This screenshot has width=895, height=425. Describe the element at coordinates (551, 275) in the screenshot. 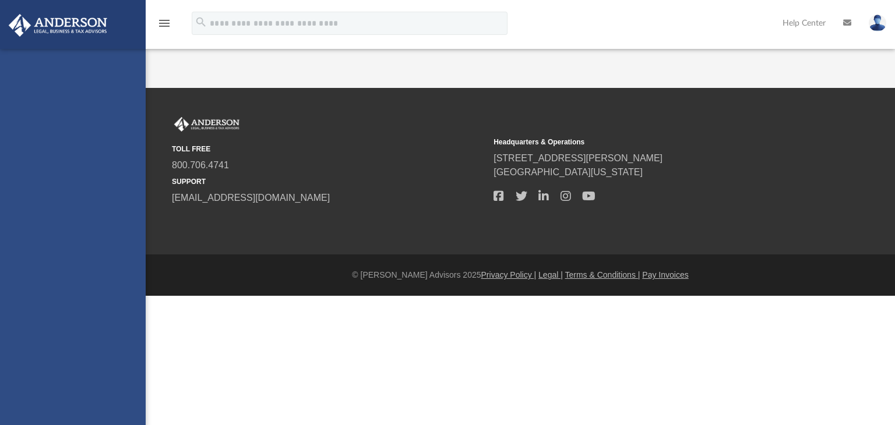

I see `a: Legal |` at that location.